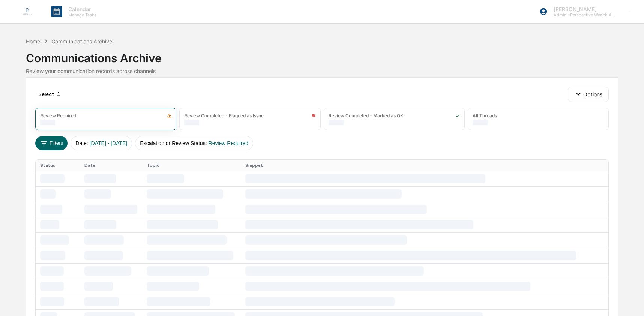 The width and height of the screenshot is (644, 316). What do you see at coordinates (583, 15) in the screenshot?
I see `p: Admin • Perspective Wealth Advisors` at bounding box center [583, 15].